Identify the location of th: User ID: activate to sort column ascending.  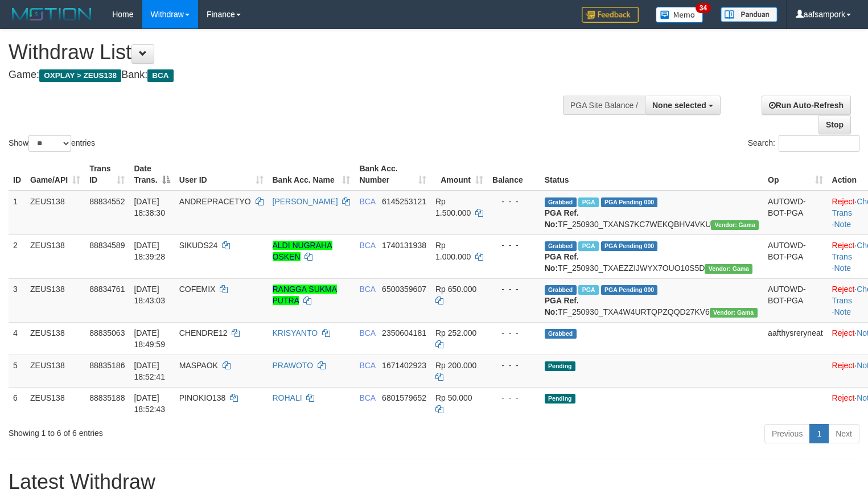
(221, 174).